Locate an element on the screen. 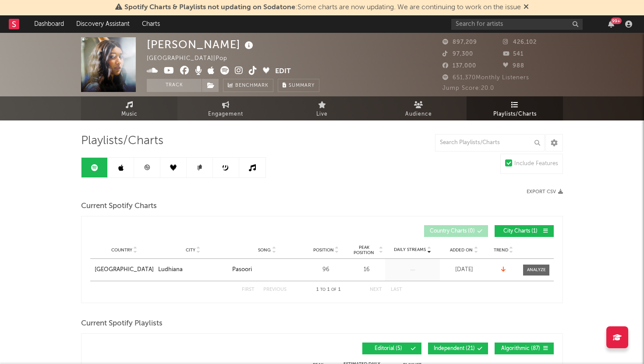 The width and height of the screenshot is (644, 364). input: Search for artists is located at coordinates (517, 24).